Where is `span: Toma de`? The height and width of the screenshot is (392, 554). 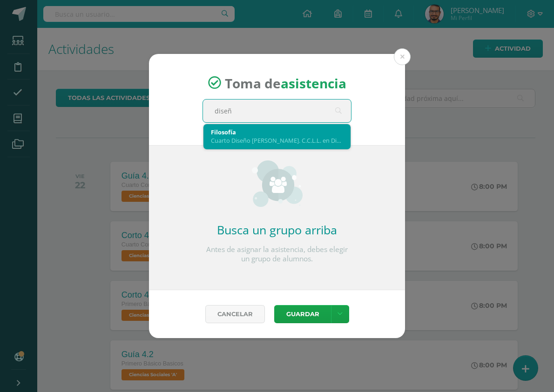
span: Toma de is located at coordinates (285, 83).